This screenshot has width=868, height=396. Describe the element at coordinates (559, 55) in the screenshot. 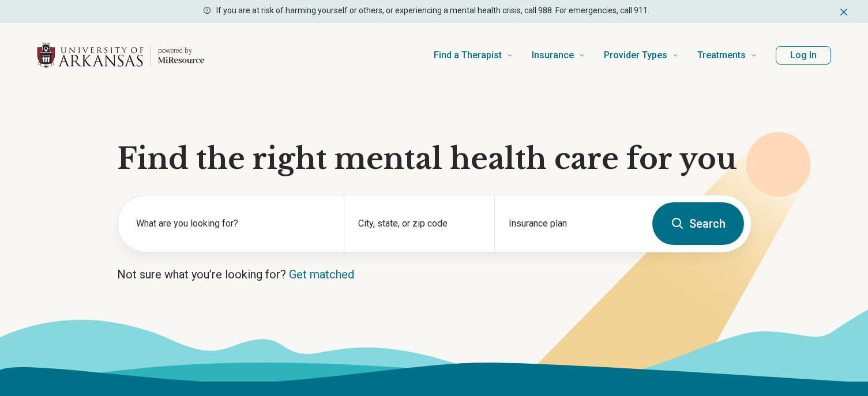

I see `a: Insurance` at that location.